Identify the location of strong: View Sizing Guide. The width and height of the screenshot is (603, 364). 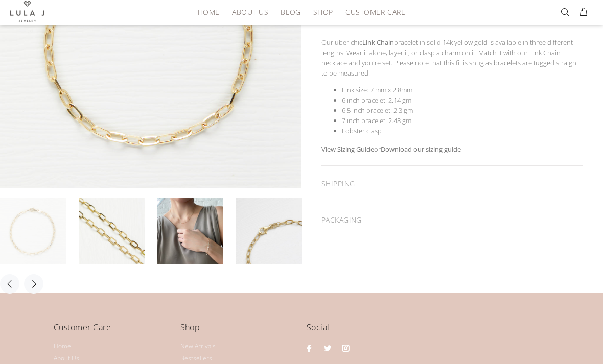
(348, 149).